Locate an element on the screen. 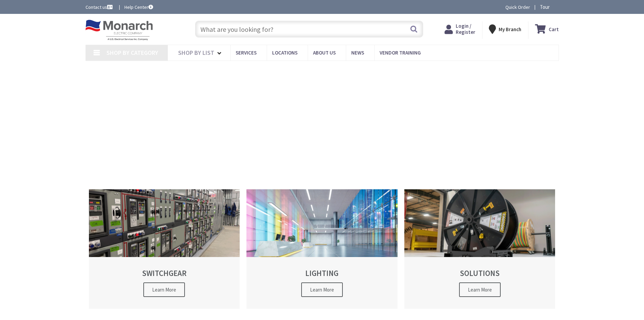  a: Help Center is located at coordinates (139, 7).